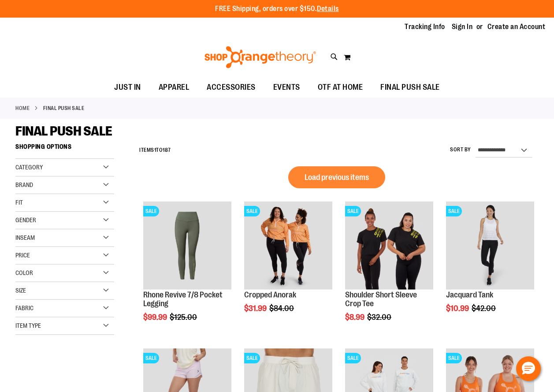  Describe the element at coordinates (65, 149) in the screenshot. I see `strong: Shopping Options` at that location.